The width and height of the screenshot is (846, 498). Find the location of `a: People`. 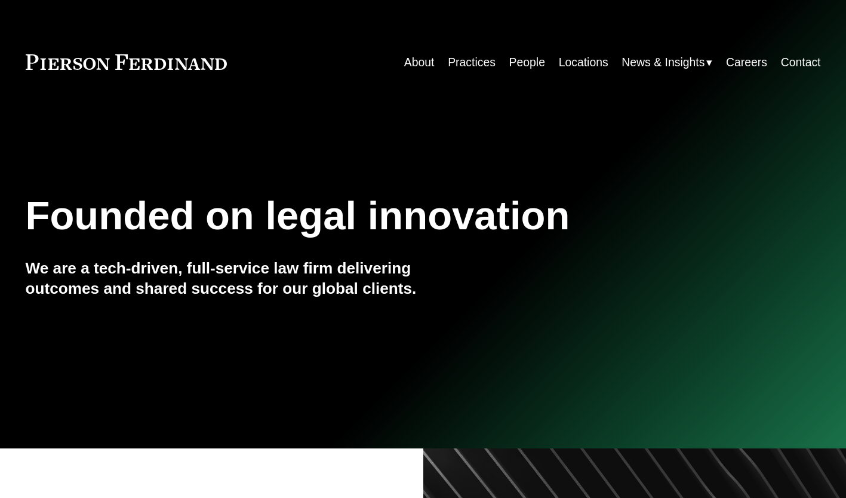

a: People is located at coordinates (527, 62).